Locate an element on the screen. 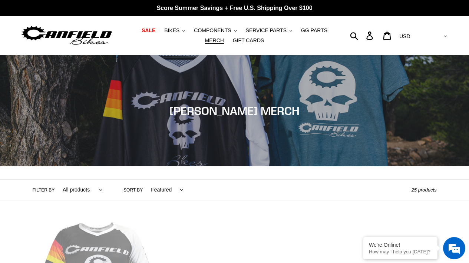  button: COMPONENTS is located at coordinates (215, 30).